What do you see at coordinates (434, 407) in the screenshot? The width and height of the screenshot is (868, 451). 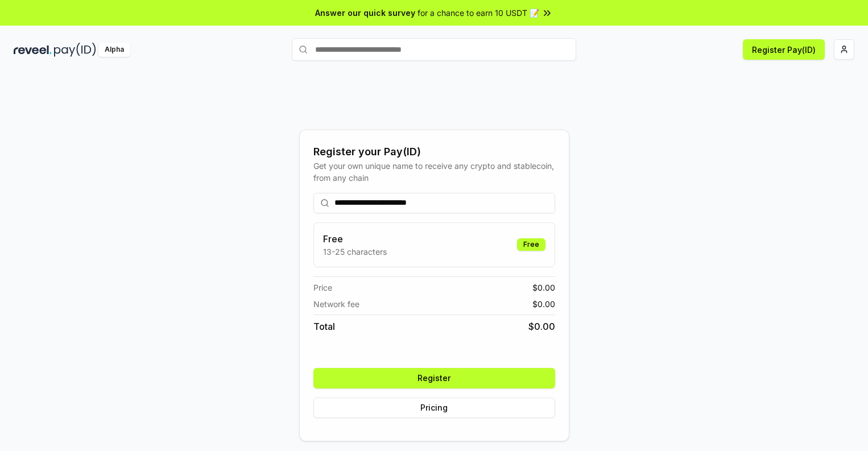 I see `button: Pricing` at bounding box center [434, 407].